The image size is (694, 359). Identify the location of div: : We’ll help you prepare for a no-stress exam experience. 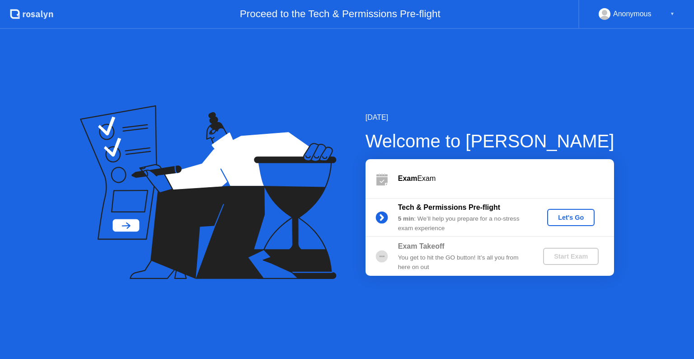
(463, 223).